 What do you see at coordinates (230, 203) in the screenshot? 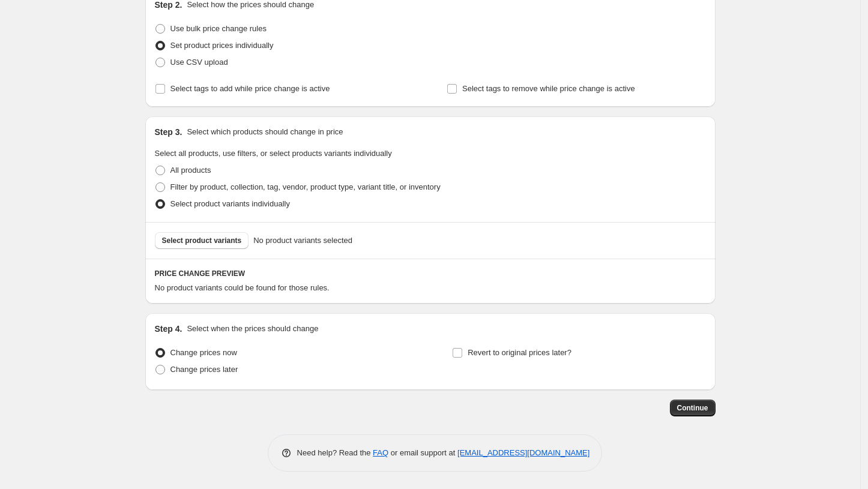
I see `span: Select product variants individually` at bounding box center [230, 203].